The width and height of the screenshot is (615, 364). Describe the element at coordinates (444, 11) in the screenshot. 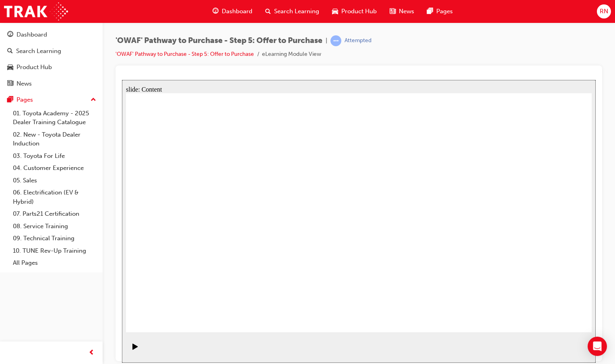

I see `span: Pages` at that location.